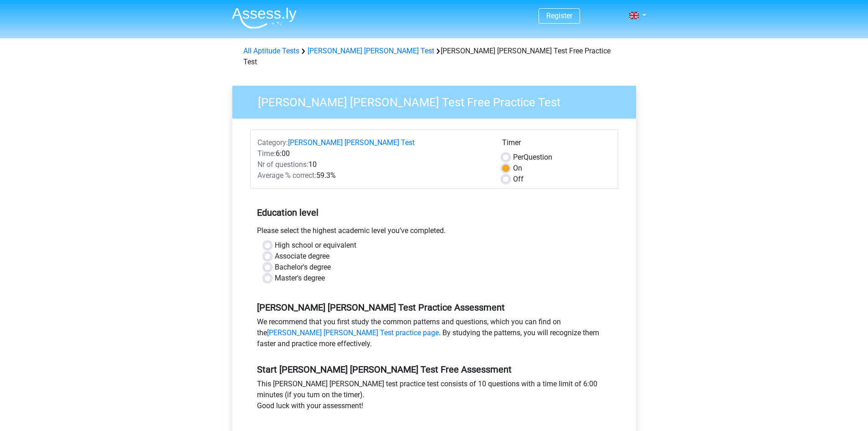 This screenshot has height=431, width=868. I want to click on div: We recommend that you first study the common patterns and questions, which you can find on the . ..., so click(434, 334).